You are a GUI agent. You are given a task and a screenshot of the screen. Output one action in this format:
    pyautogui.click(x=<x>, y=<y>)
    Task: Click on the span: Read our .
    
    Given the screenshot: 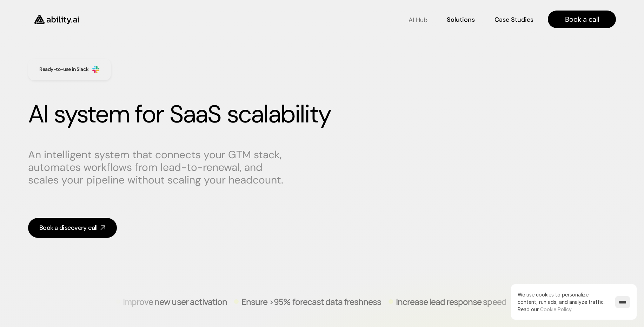 What is the action you would take?
    pyautogui.click(x=545, y=309)
    